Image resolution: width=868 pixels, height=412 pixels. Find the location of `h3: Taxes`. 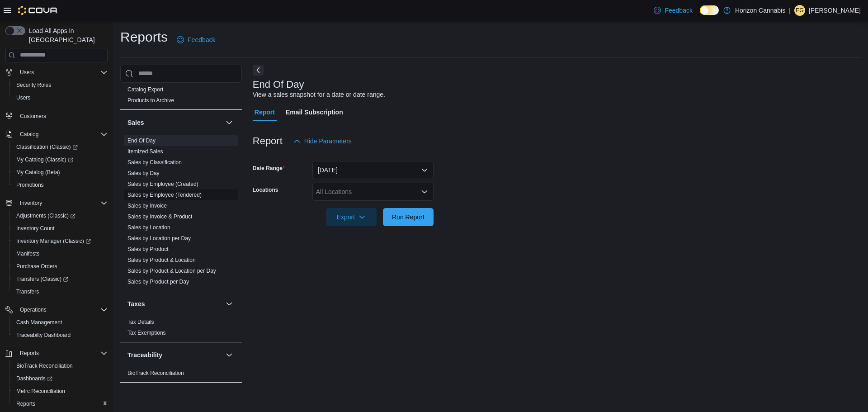

h3: Taxes is located at coordinates (136, 304).